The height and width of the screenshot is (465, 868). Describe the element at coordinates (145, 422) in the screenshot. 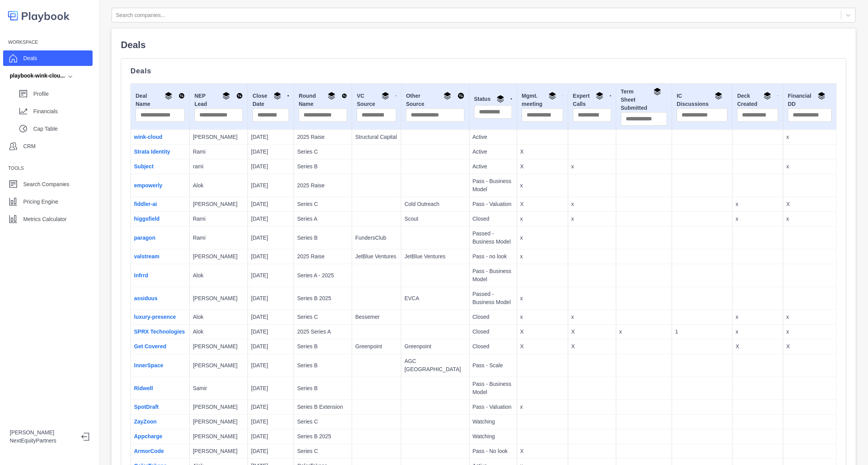

I see `a: ZayZoon` at that location.